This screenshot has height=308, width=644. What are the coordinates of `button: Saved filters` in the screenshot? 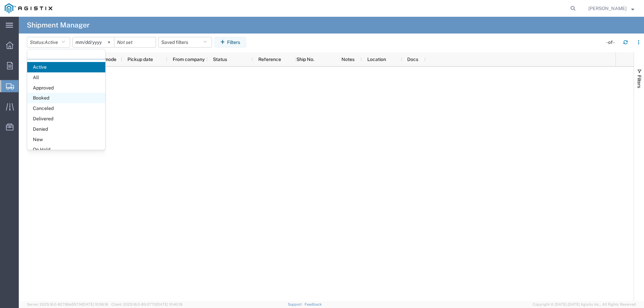 It's located at (185, 42).